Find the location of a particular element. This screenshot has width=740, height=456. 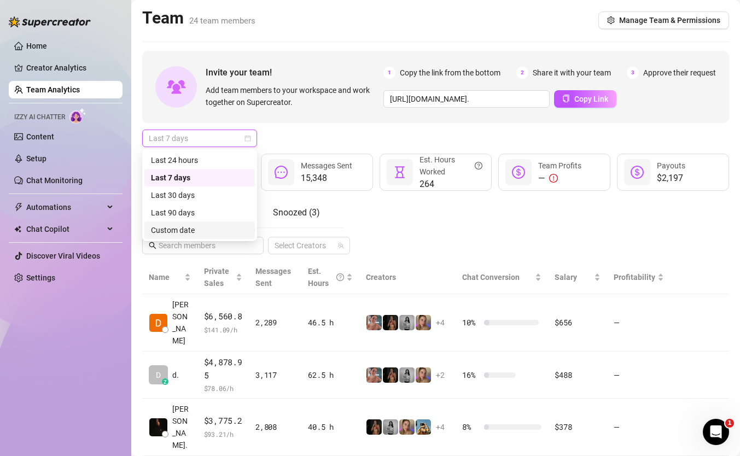

a: Discover Viral Videos is located at coordinates (63, 256).